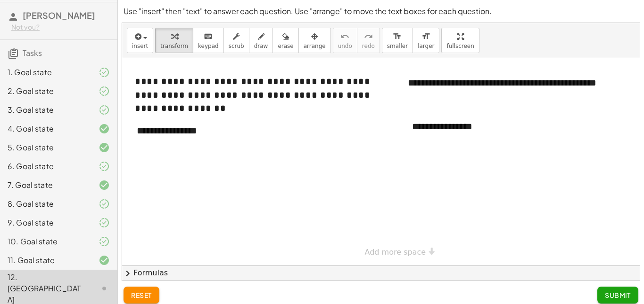 This screenshot has width=644, height=304. Describe the element at coordinates (397, 46) in the screenshot. I see `span: smaller` at that location.